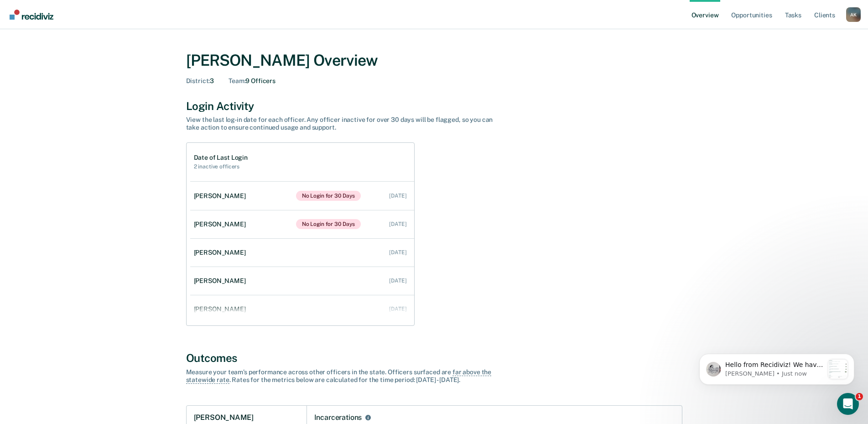 The image size is (868, 424). Describe the element at coordinates (220, 158) in the screenshot. I see `h1: Date of Last Login` at that location.